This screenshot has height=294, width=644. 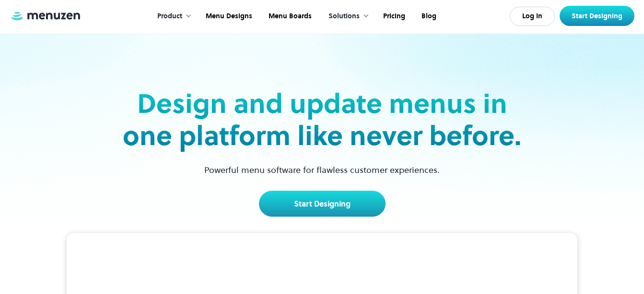 What do you see at coordinates (322, 119) in the screenshot?
I see `h2: Design and update menus in one platform like never before.` at bounding box center [322, 119].